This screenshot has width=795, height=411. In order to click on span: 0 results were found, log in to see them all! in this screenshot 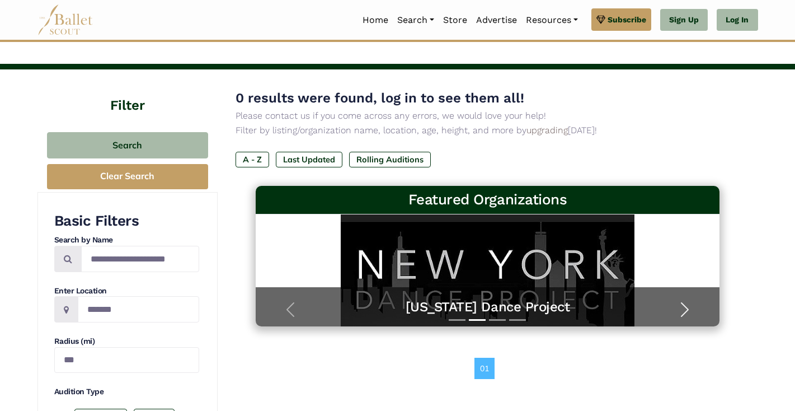, I will do `click(380, 98)`.